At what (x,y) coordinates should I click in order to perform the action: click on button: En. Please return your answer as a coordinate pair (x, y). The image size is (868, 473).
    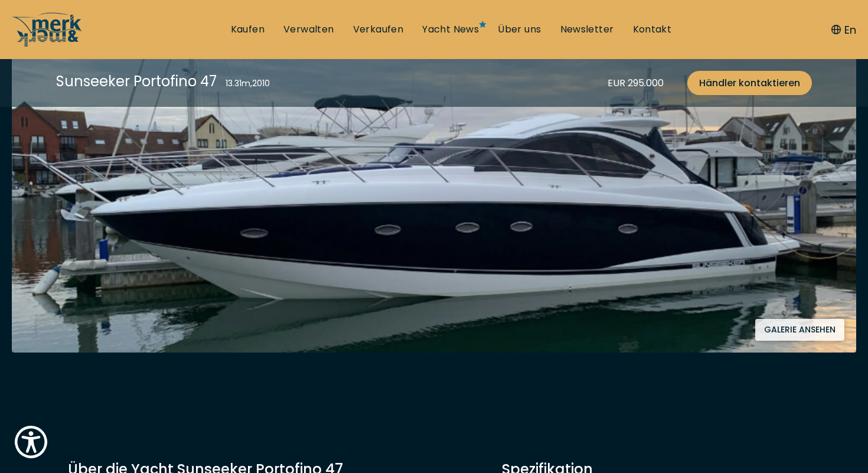
    Looking at the image, I should click on (844, 30).